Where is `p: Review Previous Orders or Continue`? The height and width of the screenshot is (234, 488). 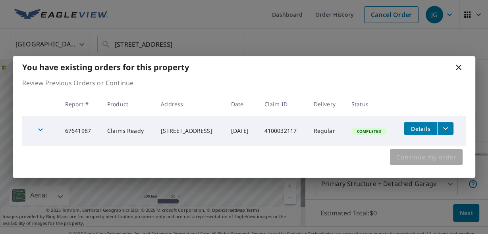 p: Review Previous Orders or Continue is located at coordinates (244, 83).